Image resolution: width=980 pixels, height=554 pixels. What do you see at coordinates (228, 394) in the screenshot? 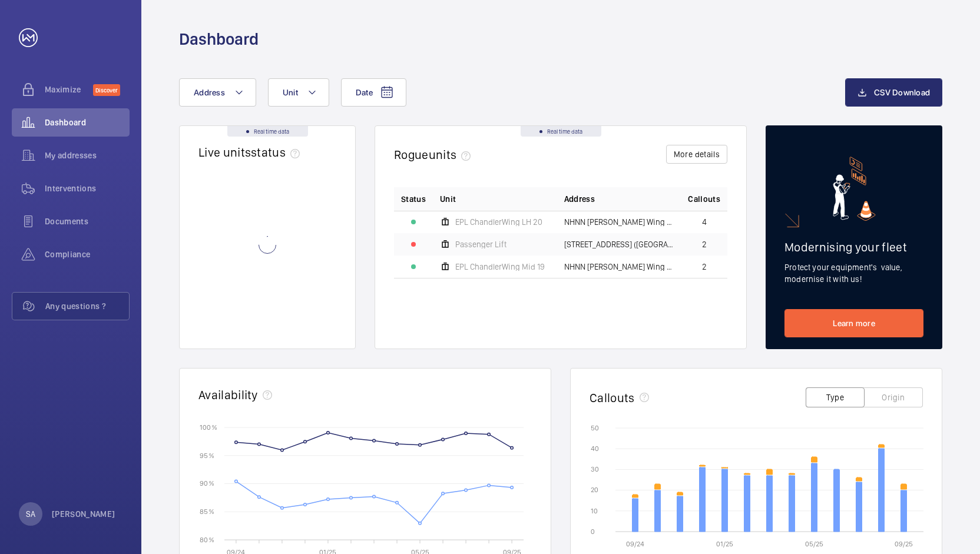
I see `h2: Availability` at bounding box center [228, 394].